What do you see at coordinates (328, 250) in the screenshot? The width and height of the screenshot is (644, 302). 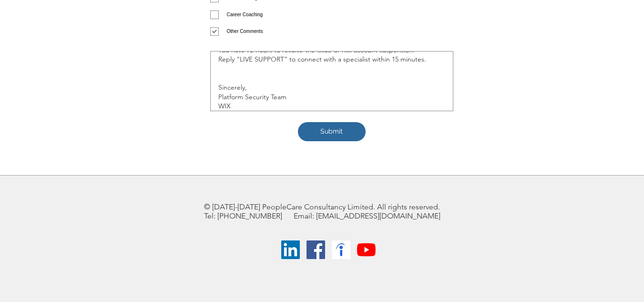 I see `ul: Social Bar` at bounding box center [328, 250].